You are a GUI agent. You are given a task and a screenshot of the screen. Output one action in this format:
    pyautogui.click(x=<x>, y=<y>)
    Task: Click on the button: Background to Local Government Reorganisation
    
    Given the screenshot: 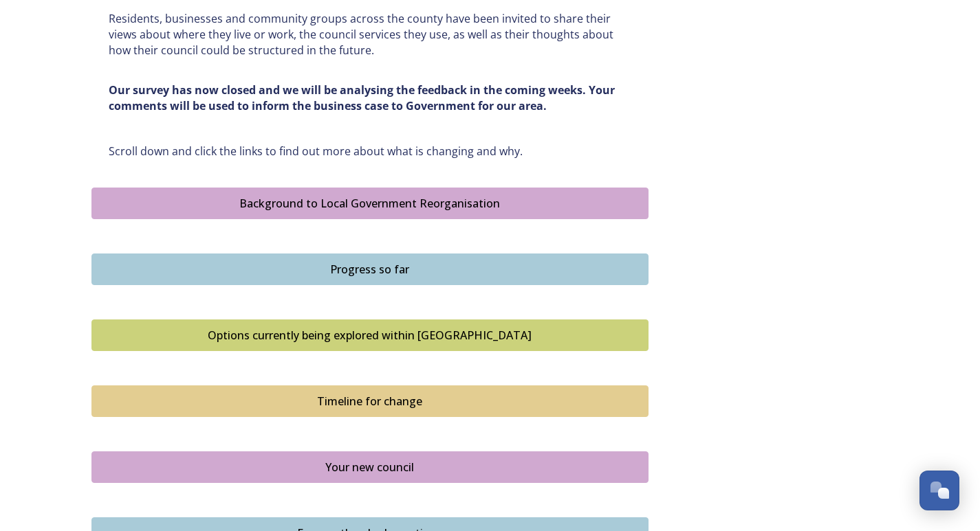 What is the action you would take?
    pyautogui.click(x=370, y=203)
    